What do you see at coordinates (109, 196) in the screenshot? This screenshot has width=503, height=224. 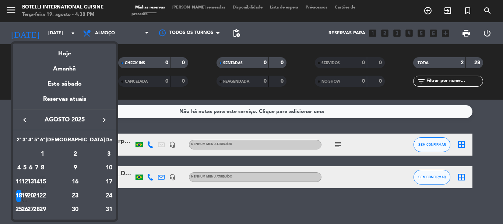 I see `td: 24 de agosto de 2025` at bounding box center [109, 196].